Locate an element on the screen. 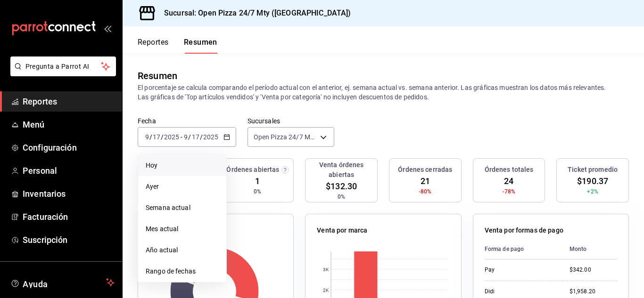 This screenshot has width=644, height=298. span: Menú is located at coordinates (68, 124).